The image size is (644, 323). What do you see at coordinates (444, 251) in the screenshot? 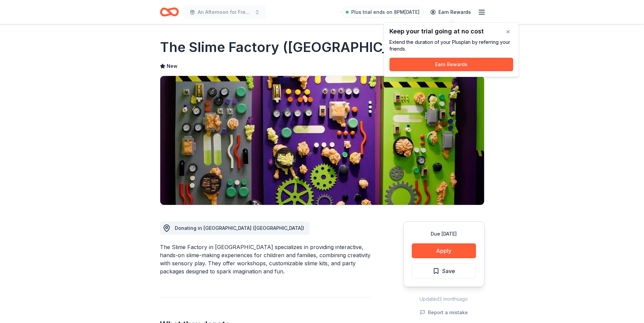
I see `button: Apply` at bounding box center [444, 251].